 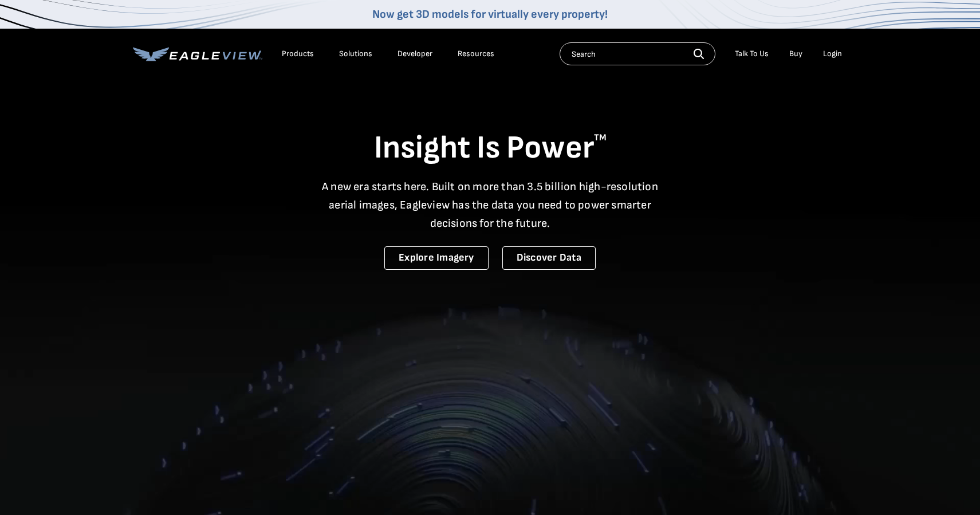 What do you see at coordinates (638, 54) in the screenshot?
I see `input: Search` at bounding box center [638, 54].